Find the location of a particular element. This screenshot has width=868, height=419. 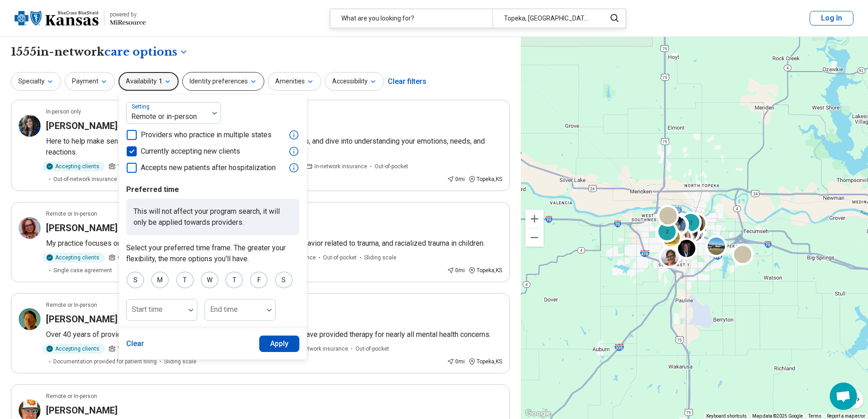

span: 1 is located at coordinates (160, 81).